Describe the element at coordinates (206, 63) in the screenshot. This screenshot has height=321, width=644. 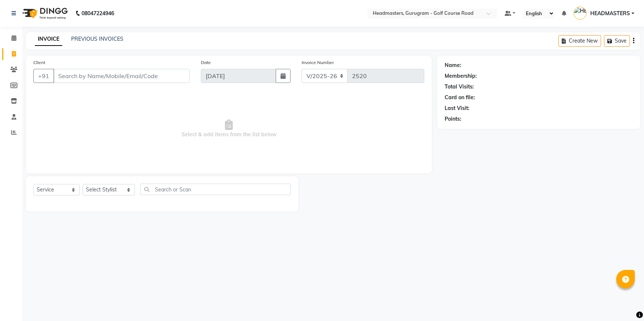
I see `label: Date` at that location.